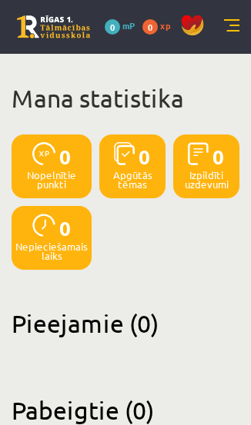 The height and width of the screenshot is (425, 251). Describe the element at coordinates (125, 323) in the screenshot. I see `h2: Pieejamie (0)` at that location.